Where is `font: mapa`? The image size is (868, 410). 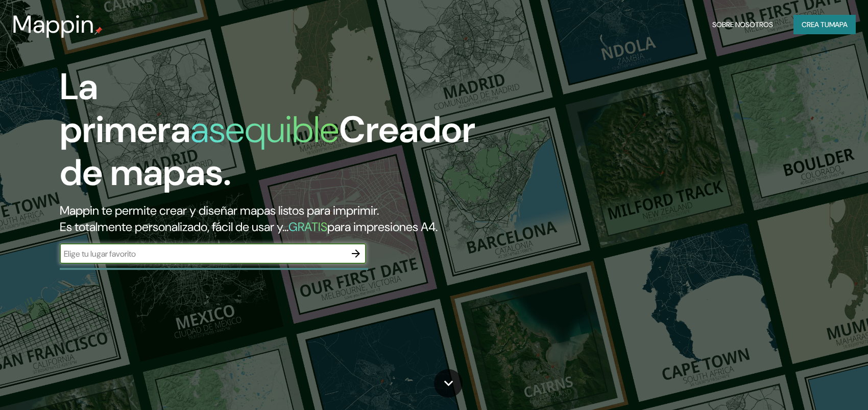 font: mapa is located at coordinates (838, 24).